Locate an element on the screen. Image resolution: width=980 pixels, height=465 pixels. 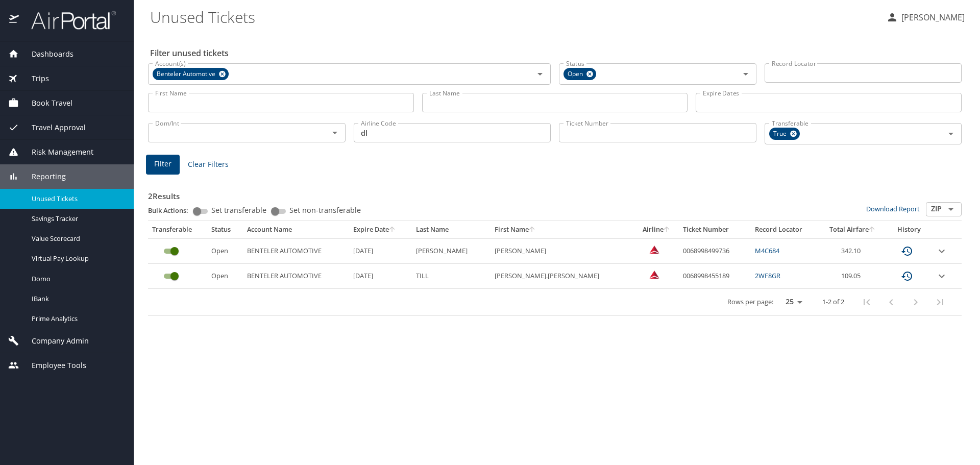
span: True is located at coordinates (781, 133).